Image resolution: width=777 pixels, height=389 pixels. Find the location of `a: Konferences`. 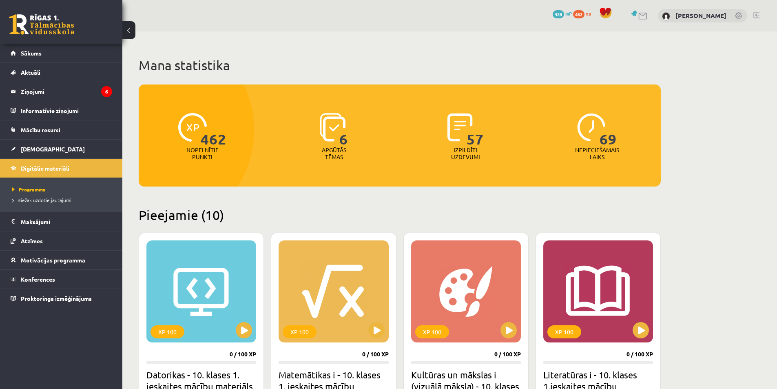

a: Konferences is located at coordinates (61, 279).